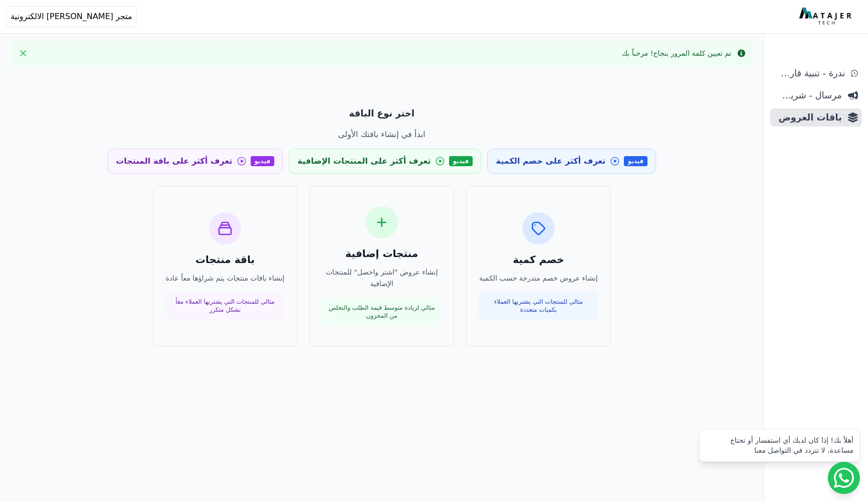 Image resolution: width=868 pixels, height=502 pixels. Describe the element at coordinates (23, 53) in the screenshot. I see `button: Close` at that location.